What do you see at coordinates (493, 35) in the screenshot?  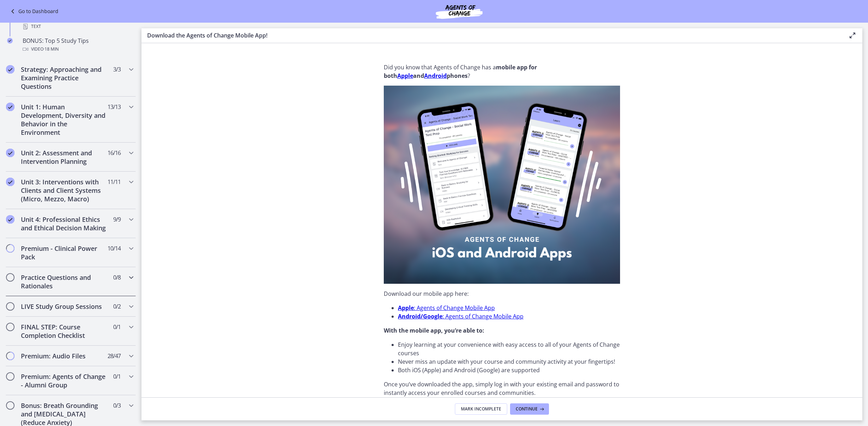 I see `h3: Download the Agents of Change Mobile App!` at bounding box center [493, 35].